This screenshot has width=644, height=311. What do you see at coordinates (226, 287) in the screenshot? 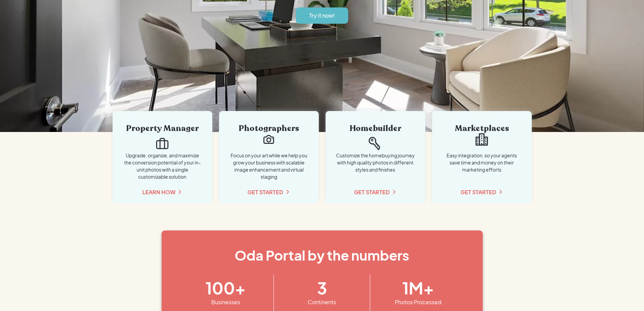
I see `div: 100+` at bounding box center [226, 287].